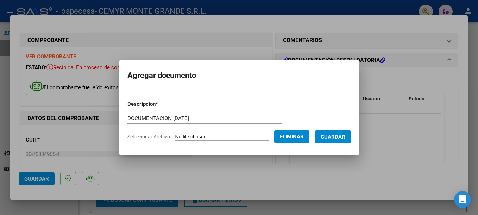 Image resolution: width=478 pixels, height=215 pixels. Describe the element at coordinates (292, 137) in the screenshot. I see `span: Eliminar` at that location.